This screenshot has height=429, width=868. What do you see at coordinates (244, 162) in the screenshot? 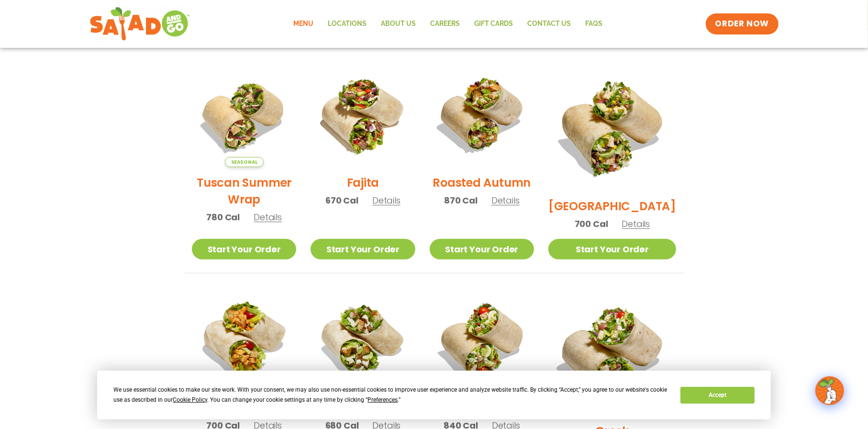
I see `span: Seasonal` at bounding box center [244, 162].